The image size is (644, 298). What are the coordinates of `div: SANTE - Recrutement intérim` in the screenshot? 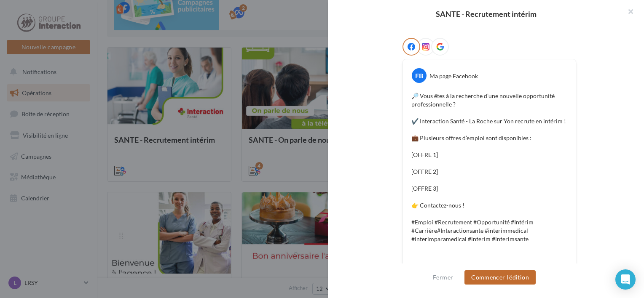 It's located at (486, 14).